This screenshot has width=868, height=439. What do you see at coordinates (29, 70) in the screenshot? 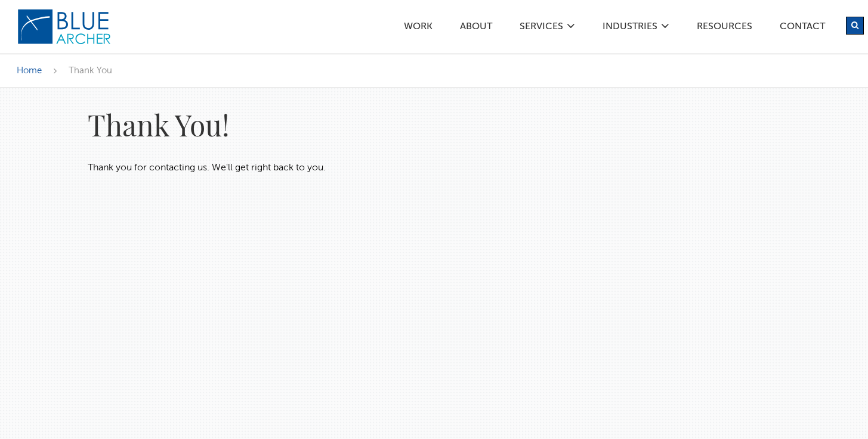
I see `span: Home` at bounding box center [29, 70].